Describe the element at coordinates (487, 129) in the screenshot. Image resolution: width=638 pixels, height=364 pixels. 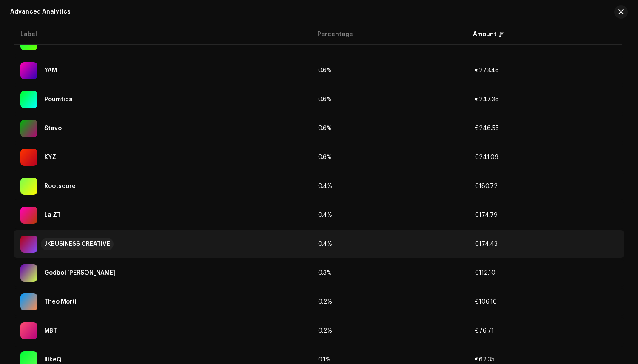
I see `span: €246.55` at that location.